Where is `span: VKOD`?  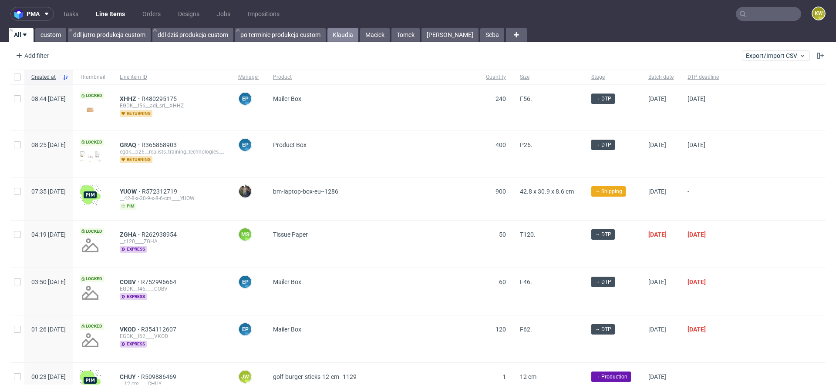 span: VKOD is located at coordinates (130, 330).